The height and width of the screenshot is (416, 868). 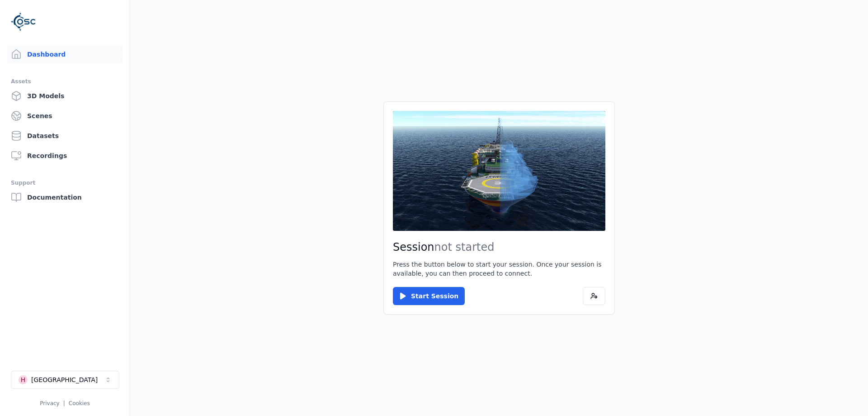 I want to click on a: Datasets, so click(x=65, y=136).